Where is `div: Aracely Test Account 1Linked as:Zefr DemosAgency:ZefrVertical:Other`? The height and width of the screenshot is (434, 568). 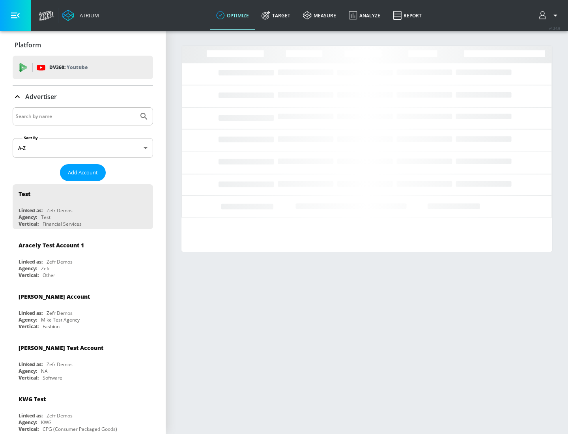 div: Aracely Test Account 1Linked as:Zefr DemosAgency:ZefrVertical:Other is located at coordinates (83, 258).